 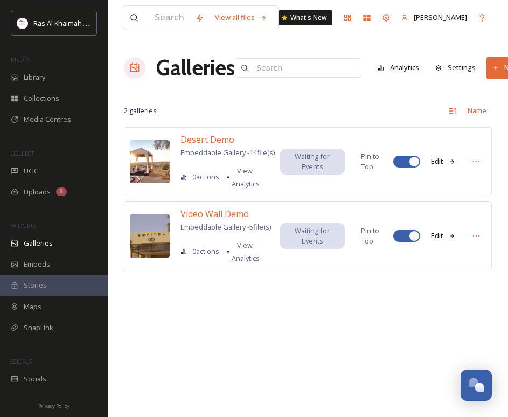 What do you see at coordinates (306, 18) in the screenshot?
I see `a: What's New` at bounding box center [306, 18].